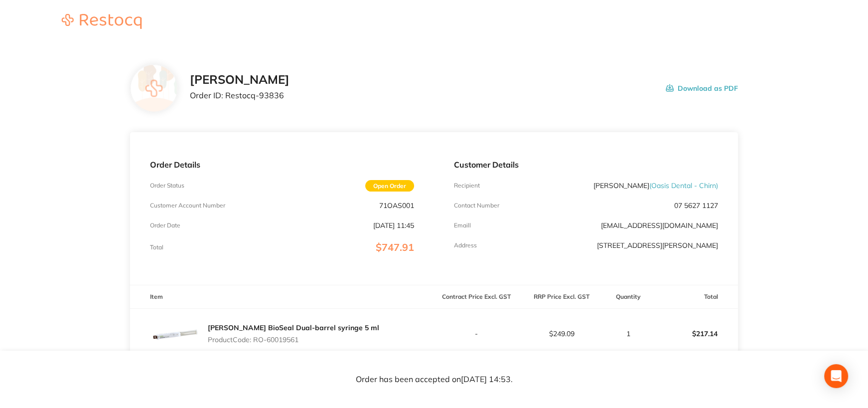 The width and height of the screenshot is (868, 408). Describe the element at coordinates (157, 247) in the screenshot. I see `p: Total` at that location.